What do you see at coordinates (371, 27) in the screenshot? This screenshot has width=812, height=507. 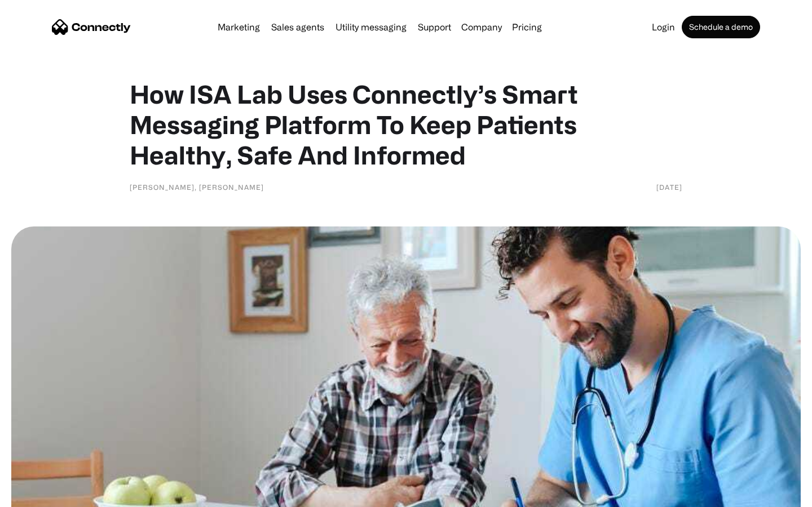 I see `a: Utility messaging` at bounding box center [371, 27].